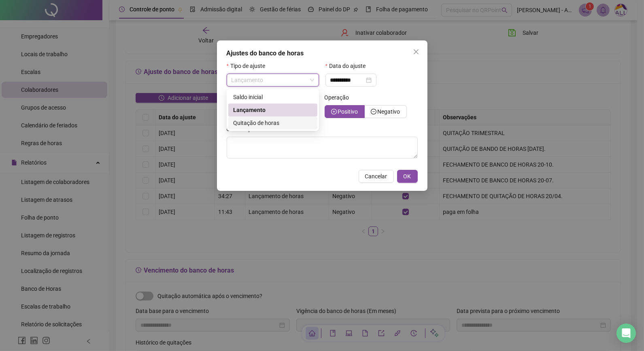 This screenshot has width=644, height=351. Describe the element at coordinates (407, 177) in the screenshot. I see `span: OK` at that location.